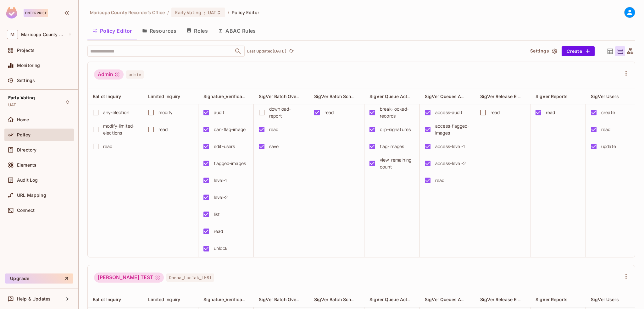 The image size is (644, 309). Describe the element at coordinates (28, 65) in the screenshot. I see `span: Monitoring` at that location.